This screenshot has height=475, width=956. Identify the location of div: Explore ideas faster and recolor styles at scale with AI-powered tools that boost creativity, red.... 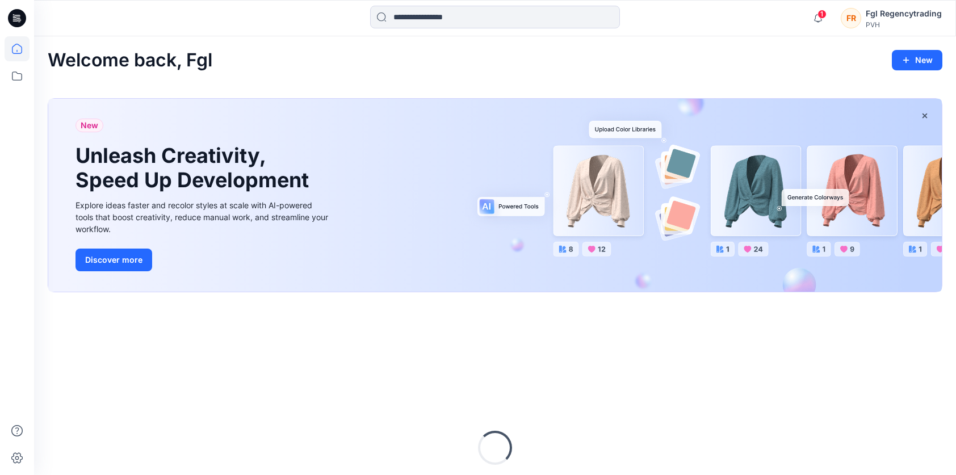
(203, 217).